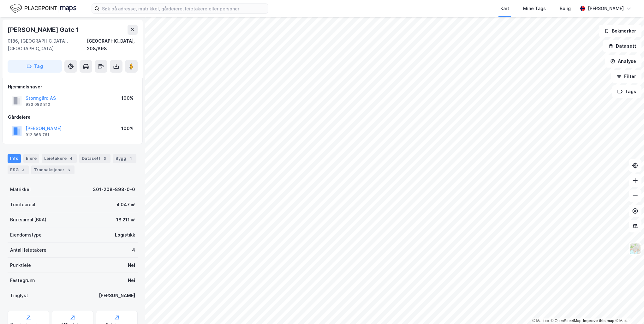 This screenshot has width=644, height=324. Describe the element at coordinates (14, 158) in the screenshot. I see `div: Info` at that location.